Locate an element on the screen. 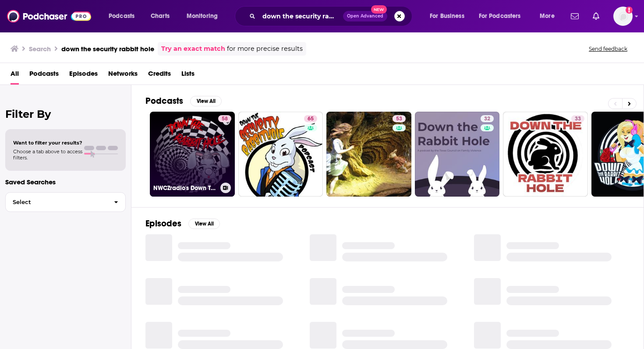 The height and width of the screenshot is (349, 644). a: Episodes is located at coordinates (83, 75).